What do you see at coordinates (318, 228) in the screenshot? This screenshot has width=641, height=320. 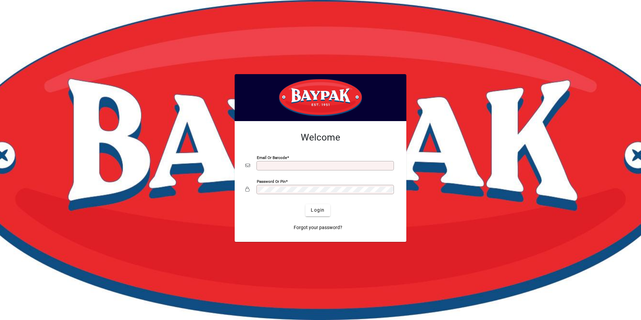 I see `a: Forgot your password?` at bounding box center [318, 228].